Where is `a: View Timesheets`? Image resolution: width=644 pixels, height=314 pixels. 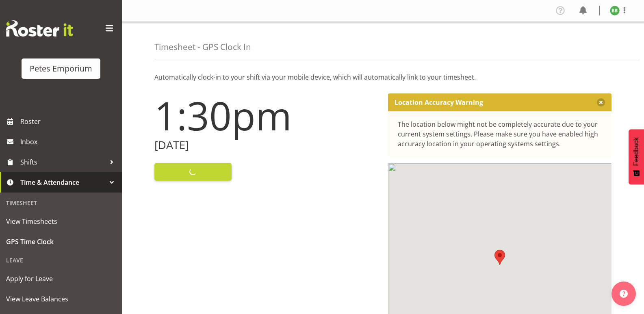 a: View Timesheets is located at coordinates (61, 221).